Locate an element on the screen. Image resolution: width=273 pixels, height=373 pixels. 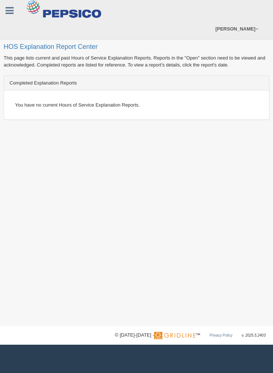
img: Gridline is located at coordinates (175, 335).